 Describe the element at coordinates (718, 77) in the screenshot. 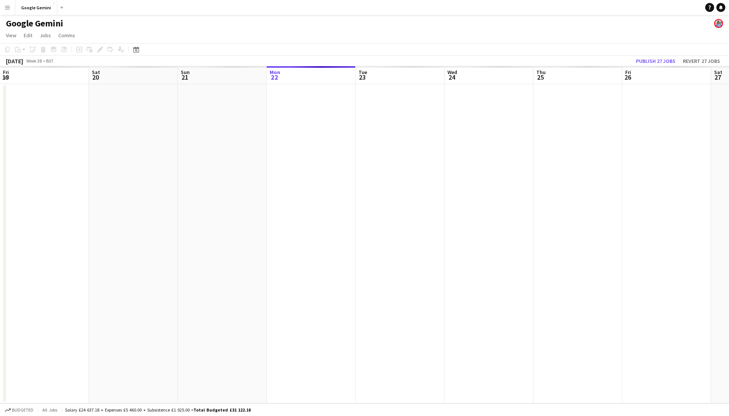

I see `span: 27` at that location.